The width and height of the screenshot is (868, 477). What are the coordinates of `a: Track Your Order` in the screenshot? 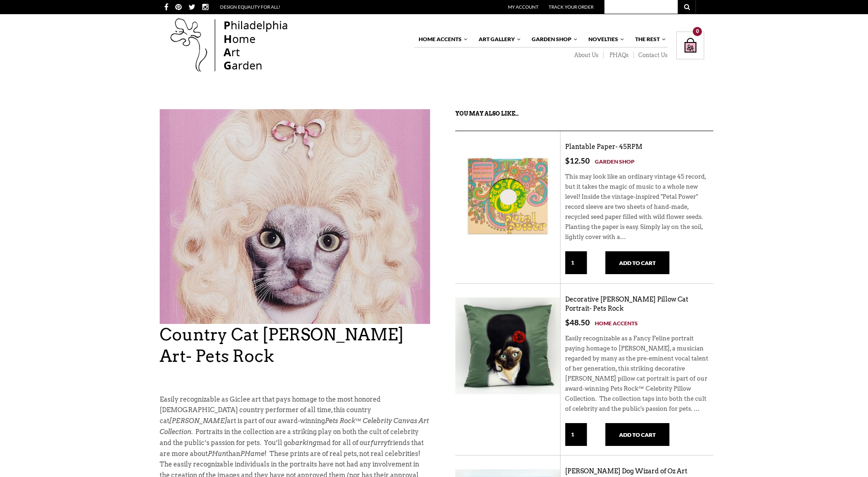 It's located at (571, 7).